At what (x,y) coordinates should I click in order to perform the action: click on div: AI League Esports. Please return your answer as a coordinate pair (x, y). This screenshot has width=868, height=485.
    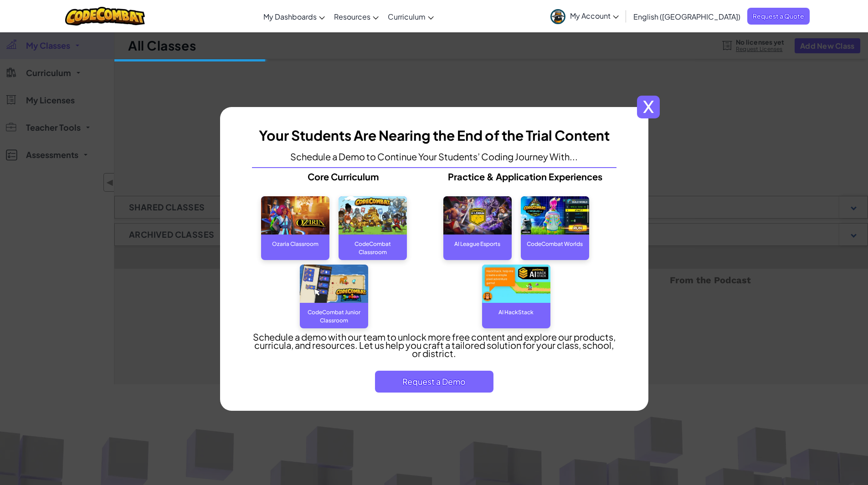
    Looking at the image, I should click on (478, 243).